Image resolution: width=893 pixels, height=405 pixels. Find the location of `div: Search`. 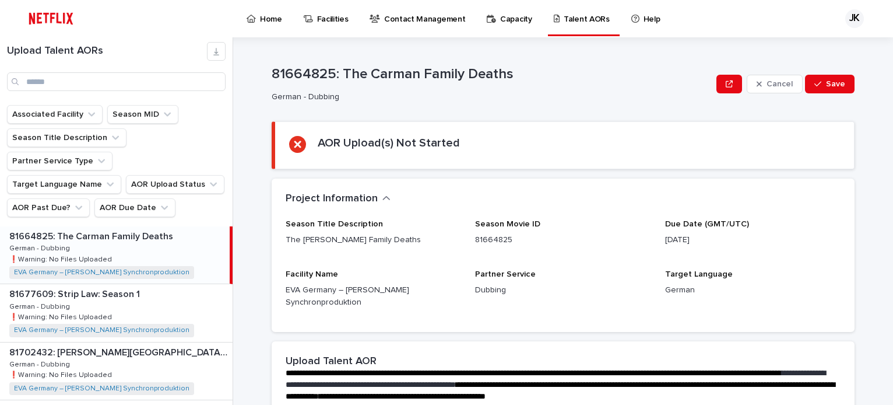

div: Search is located at coordinates (116, 82).